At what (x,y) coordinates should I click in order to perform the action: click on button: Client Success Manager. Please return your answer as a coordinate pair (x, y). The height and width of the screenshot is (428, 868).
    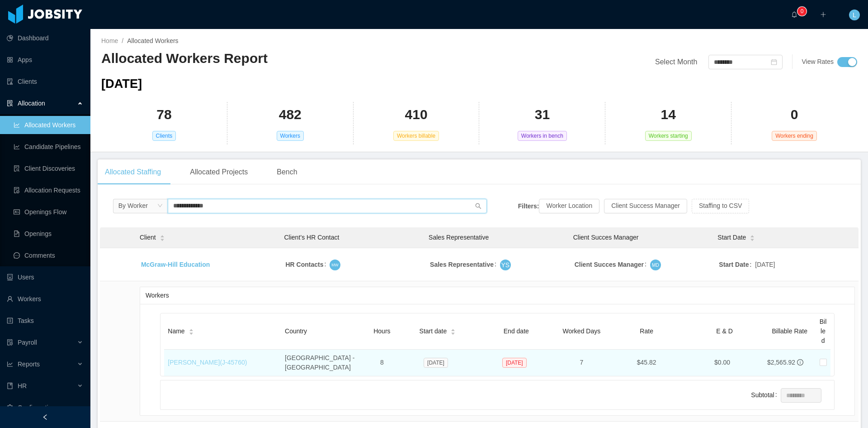
    Looking at the image, I should click on (646, 206).